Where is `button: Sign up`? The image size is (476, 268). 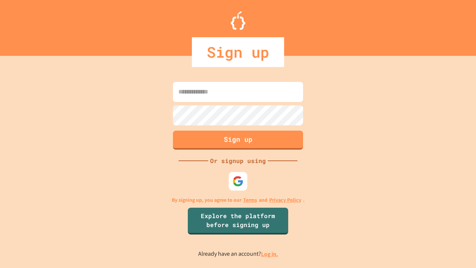 button: Sign up is located at coordinates (238, 140).